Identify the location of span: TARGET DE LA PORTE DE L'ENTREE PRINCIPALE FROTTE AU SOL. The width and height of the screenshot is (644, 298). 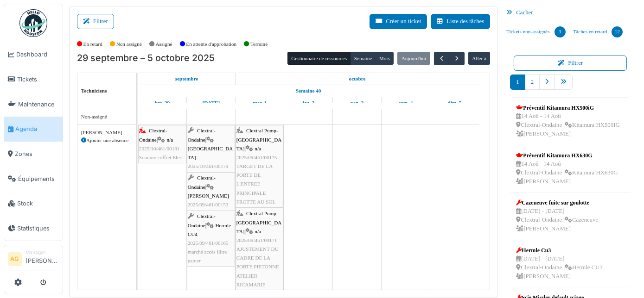
(256, 184).